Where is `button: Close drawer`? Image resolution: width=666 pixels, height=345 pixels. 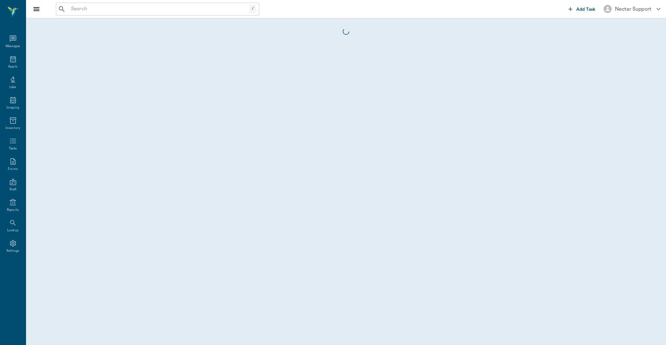
button: Close drawer is located at coordinates (36, 9).